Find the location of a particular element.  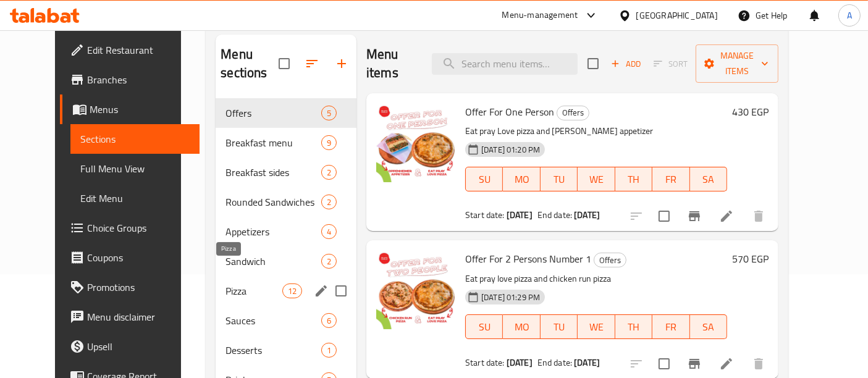

div: Menu-management is located at coordinates (540, 16).